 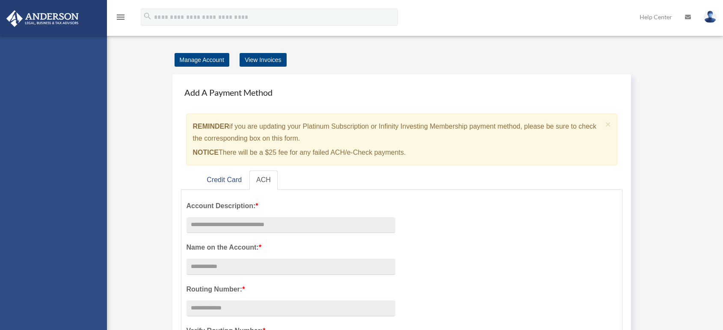 What do you see at coordinates (398, 153) in the screenshot?
I see `p: There will be a $25 fee for any failed ACH/e-Check payments.` at bounding box center [398, 153].